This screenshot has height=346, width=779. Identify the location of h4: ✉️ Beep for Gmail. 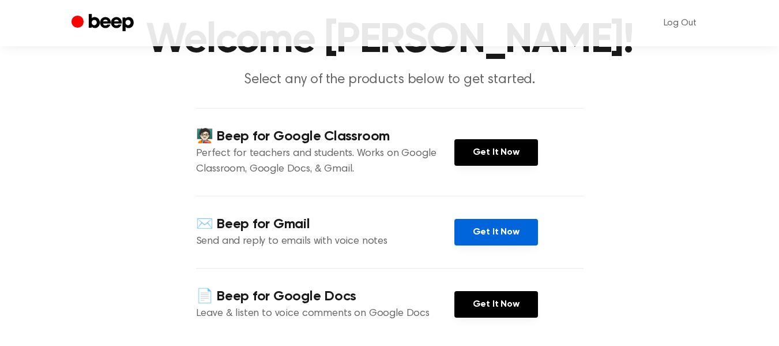
(325, 224).